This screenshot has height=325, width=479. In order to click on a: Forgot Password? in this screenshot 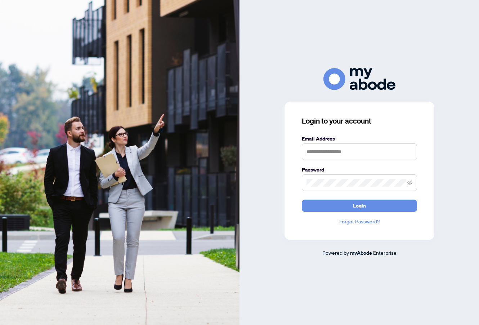, I will do `click(359, 222)`.